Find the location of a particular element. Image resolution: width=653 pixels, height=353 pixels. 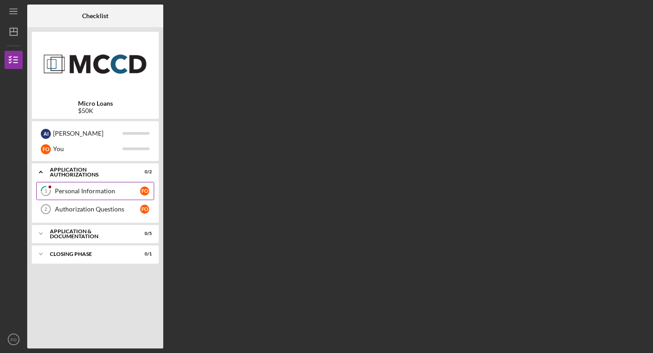

button: FO is located at coordinates (14, 339).